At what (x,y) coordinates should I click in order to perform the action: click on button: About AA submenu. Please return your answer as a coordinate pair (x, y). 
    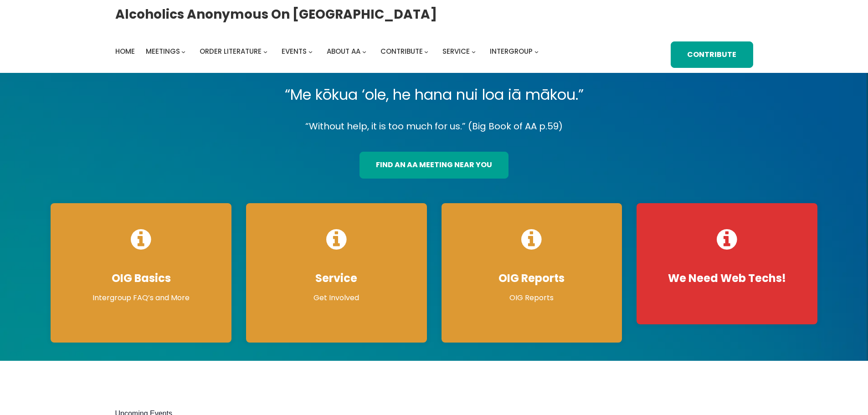
    Looking at the image, I should click on (364, 51).